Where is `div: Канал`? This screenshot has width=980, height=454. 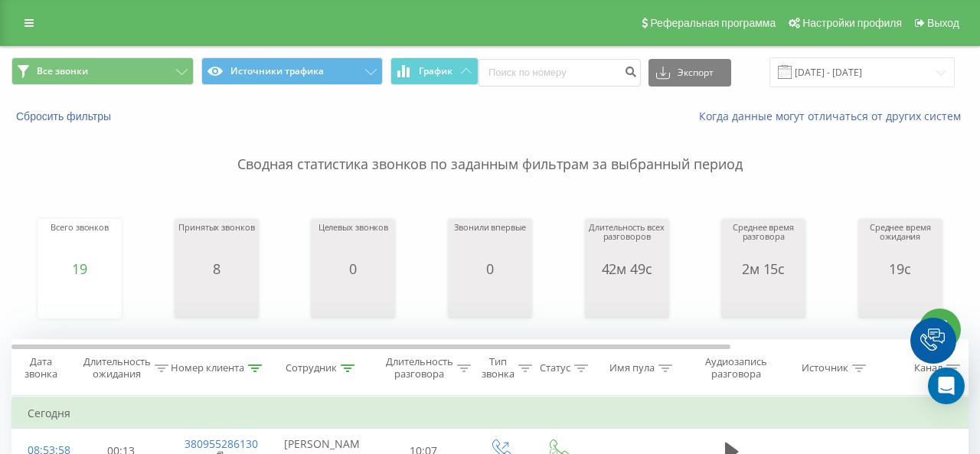
div: Канал is located at coordinates (927, 368).